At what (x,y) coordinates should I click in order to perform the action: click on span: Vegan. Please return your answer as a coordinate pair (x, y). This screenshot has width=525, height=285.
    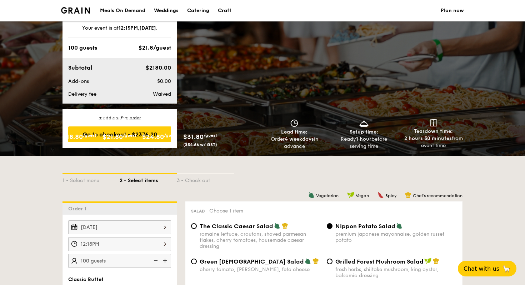
    Looking at the image, I should click on (362, 196).